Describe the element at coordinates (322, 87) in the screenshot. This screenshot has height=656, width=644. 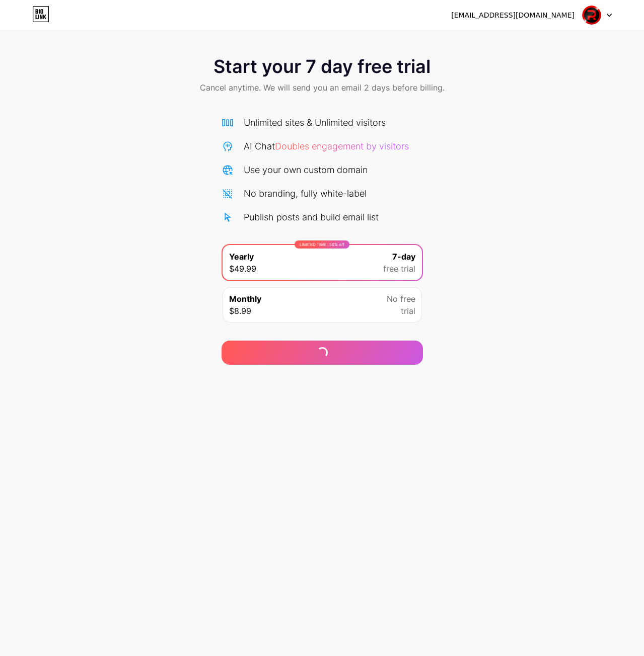
I see `span: Cancel anytime. We will send you an email 2 days before billing.` at that location.